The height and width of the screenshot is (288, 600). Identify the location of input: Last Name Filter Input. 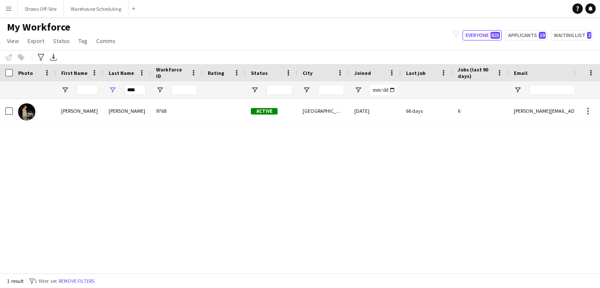
(135, 90).